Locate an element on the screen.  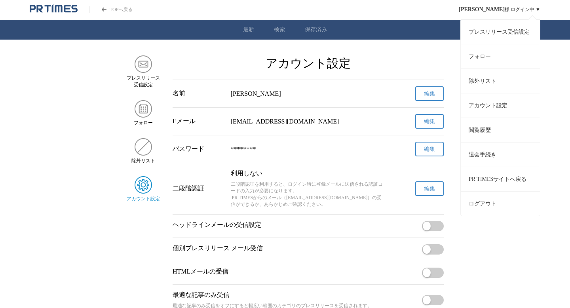
a: プレスリリース 受信設定プレスリリース 受信設定 is located at coordinates (143, 72).